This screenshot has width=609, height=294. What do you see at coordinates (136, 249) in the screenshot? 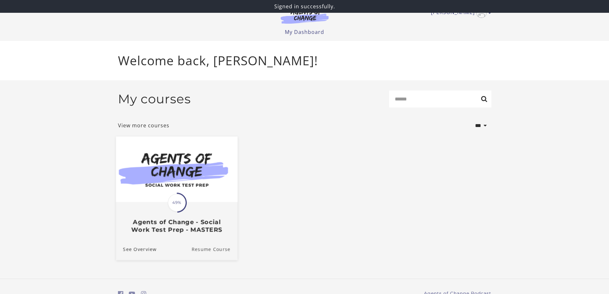
I see `a: Agents of Change - Social Work Test Prep - MASTERS: See Overview` at bounding box center [136, 249].